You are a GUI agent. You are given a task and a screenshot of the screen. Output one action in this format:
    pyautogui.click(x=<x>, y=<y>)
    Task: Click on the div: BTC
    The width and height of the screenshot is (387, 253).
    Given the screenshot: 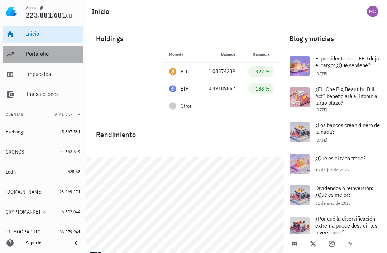 What is the action you would take?
    pyautogui.click(x=185, y=72)
    